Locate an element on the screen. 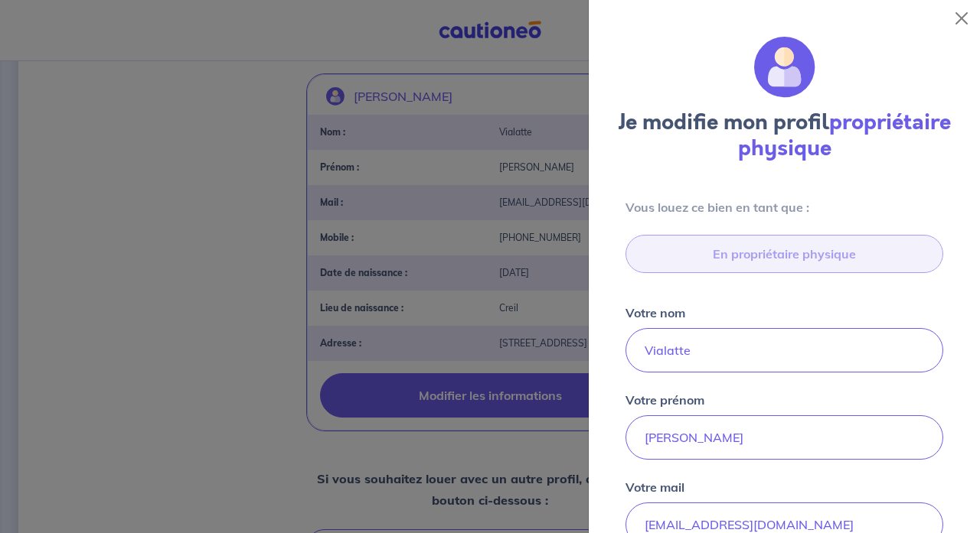  input: Doe is located at coordinates (784, 350).